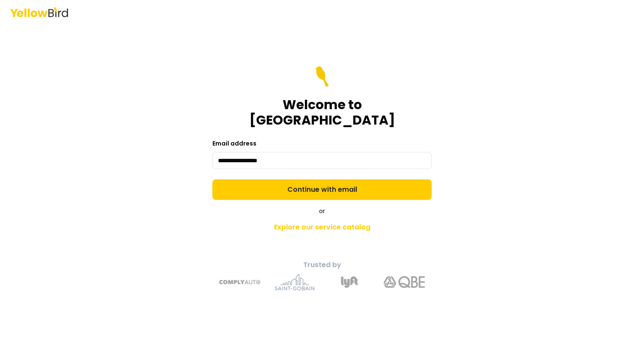 The width and height of the screenshot is (644, 357). I want to click on button: Continue with email, so click(322, 190).